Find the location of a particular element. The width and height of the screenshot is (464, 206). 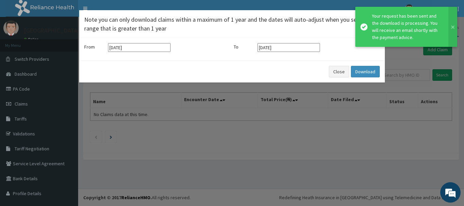

h4: Note you can only download claims within a maximum of 1 year and the dates will auto-adjust when ... is located at coordinates (232, 24).